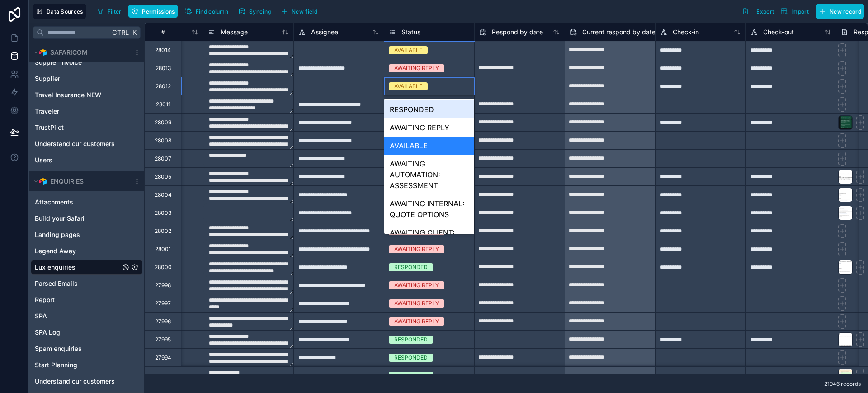 The image size is (868, 393). I want to click on button: Data Sources, so click(59, 12).